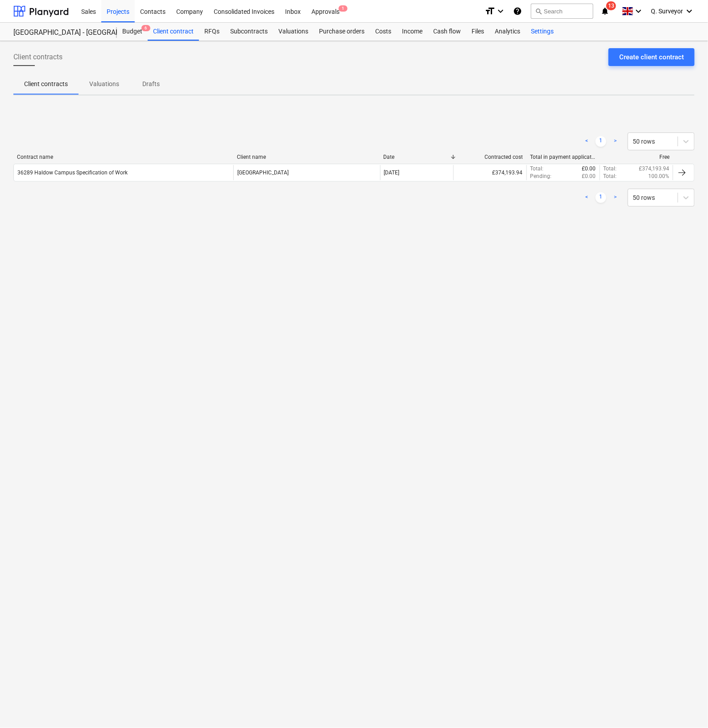  I want to click on div: Client contract, so click(174, 31).